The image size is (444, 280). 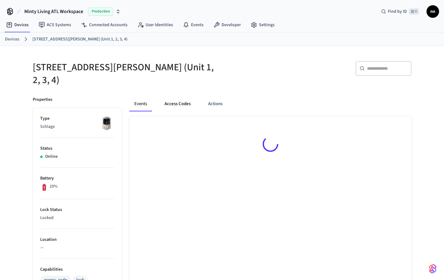 What do you see at coordinates (77, 270) in the screenshot?
I see `p: Capabilities` at bounding box center [77, 270].